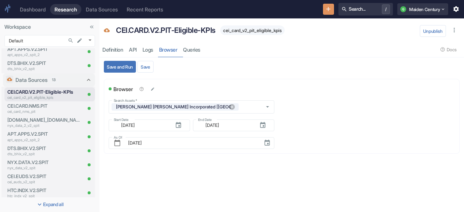 This screenshot has height=212, width=464. I want to click on a: CEI.EUDS.V2.SPITcei_euds_v2_spit, so click(44, 179).